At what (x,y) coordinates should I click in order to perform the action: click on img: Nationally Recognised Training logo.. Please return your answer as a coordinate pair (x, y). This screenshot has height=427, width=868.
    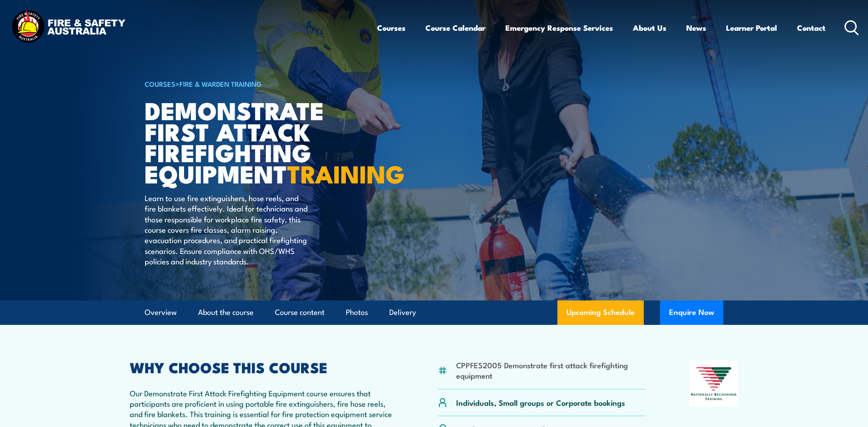
    Looking at the image, I should click on (714, 384).